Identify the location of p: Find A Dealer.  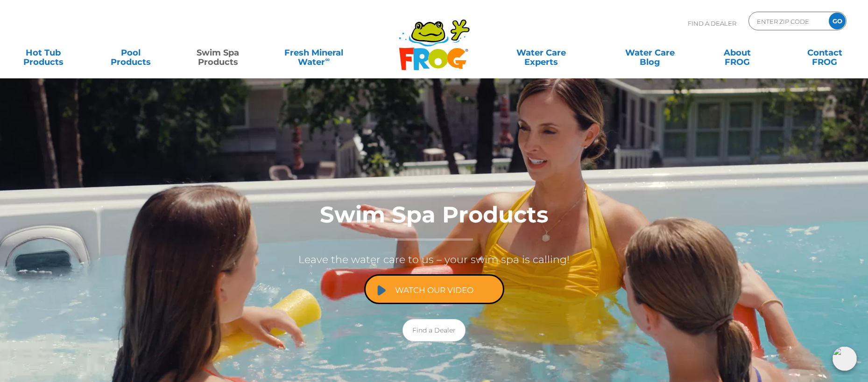
(712, 24).